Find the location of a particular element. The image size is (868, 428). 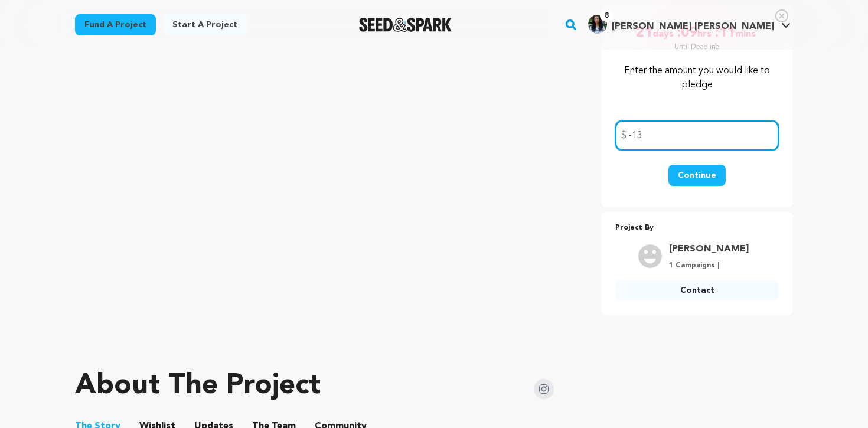

p: Enter the amount you would like to pledge is located at coordinates (696, 78).